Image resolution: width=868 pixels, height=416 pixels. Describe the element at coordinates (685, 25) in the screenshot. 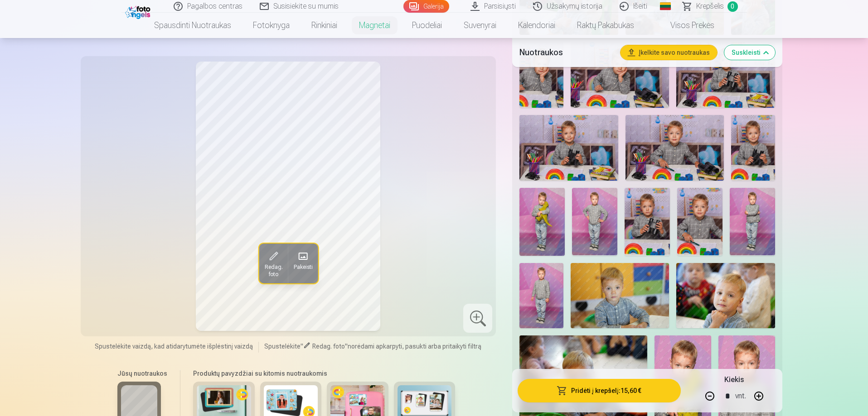

I see `a: Visos prekės` at that location.